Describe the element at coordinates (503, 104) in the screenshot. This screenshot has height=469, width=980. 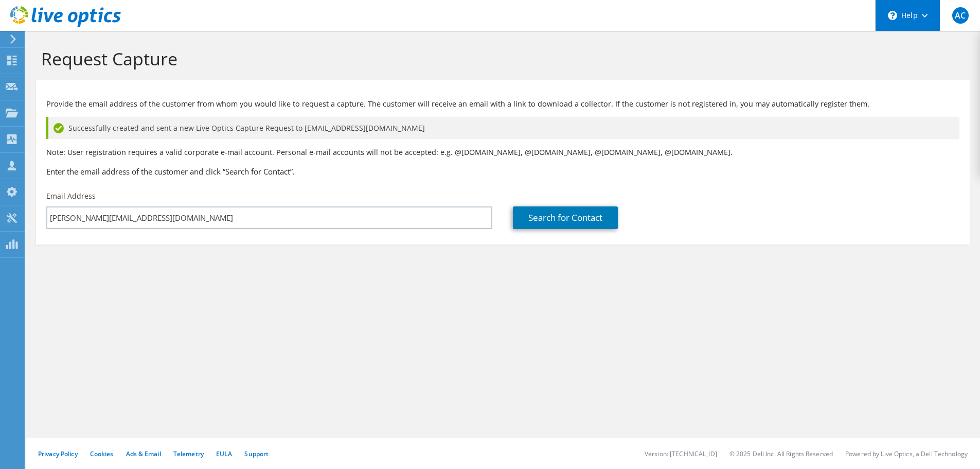
I see `p: Provide the email address of the customer from whom you would like to request a capture. The cust...` at that location.